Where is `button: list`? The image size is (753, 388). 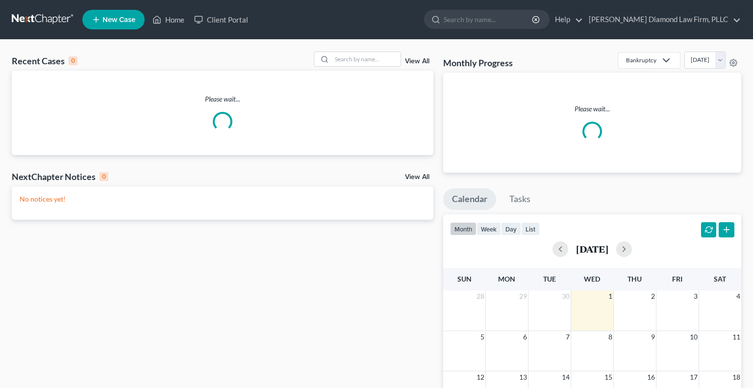
button: list is located at coordinates (531, 229).